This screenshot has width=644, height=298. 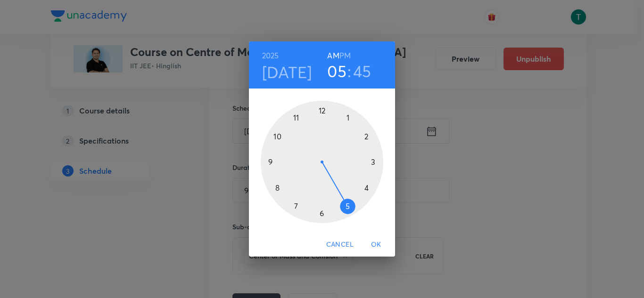 What do you see at coordinates (362, 71) in the screenshot?
I see `h3: 45` at bounding box center [362, 71].